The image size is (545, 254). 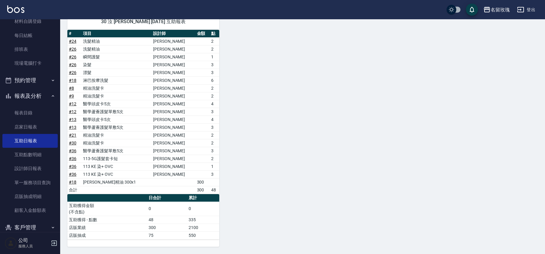 I want to click on td: 漂髮, so click(x=116, y=72).